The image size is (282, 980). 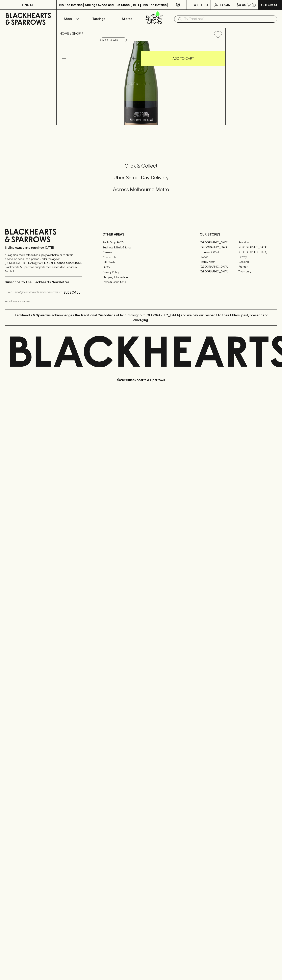 What do you see at coordinates (219, 261) in the screenshot?
I see `a: Fitzroy North` at bounding box center [219, 261].